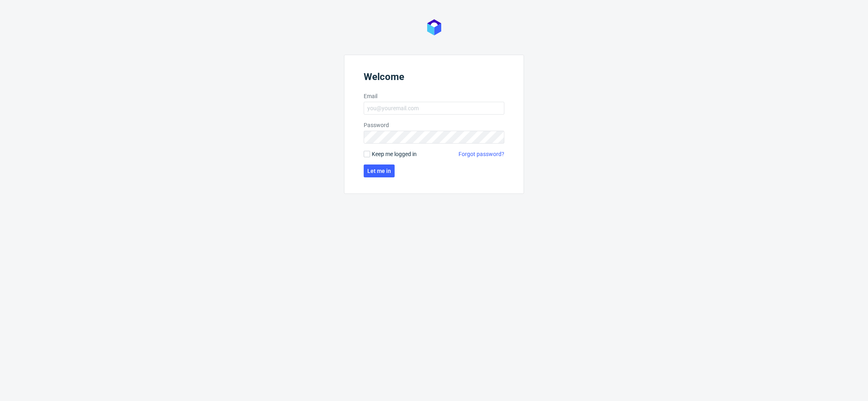 The width and height of the screenshot is (868, 401). Describe the element at coordinates (379, 171) in the screenshot. I see `button: Let me in` at that location.